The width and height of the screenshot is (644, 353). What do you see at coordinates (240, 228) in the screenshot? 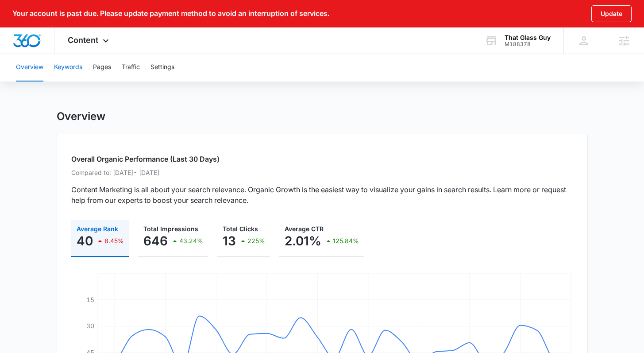
I see `span: Total Clicks` at bounding box center [240, 228].